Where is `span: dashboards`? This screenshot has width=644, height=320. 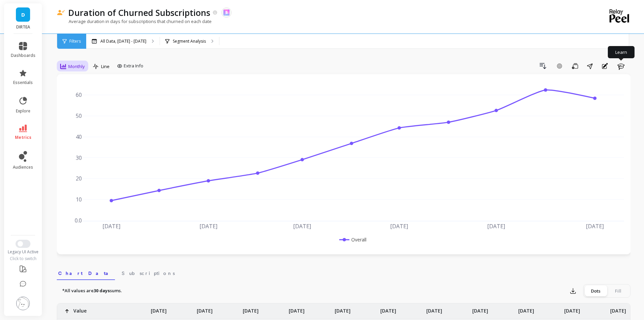 span: dashboards is located at coordinates (23, 55).